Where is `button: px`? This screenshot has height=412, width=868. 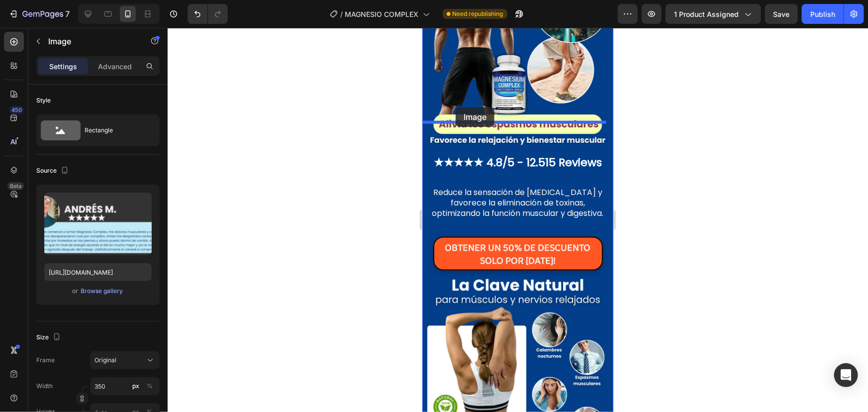 button: px is located at coordinates (150, 386).